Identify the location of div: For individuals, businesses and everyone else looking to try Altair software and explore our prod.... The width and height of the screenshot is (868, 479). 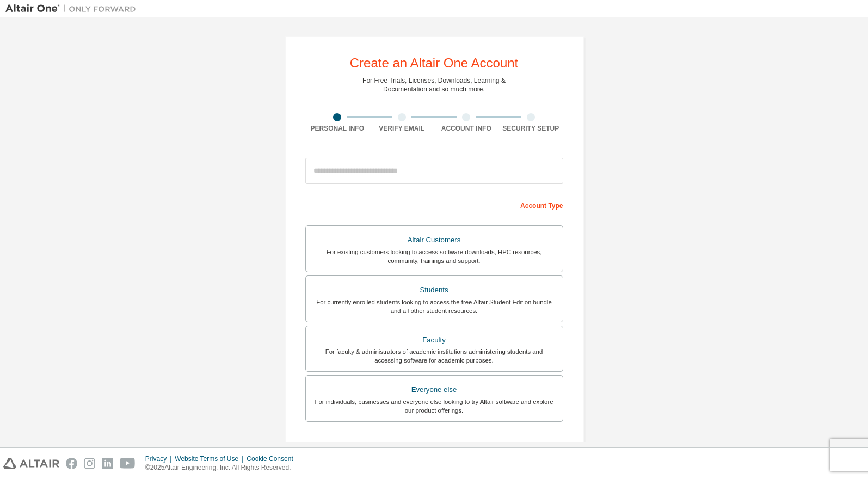
(434, 406).